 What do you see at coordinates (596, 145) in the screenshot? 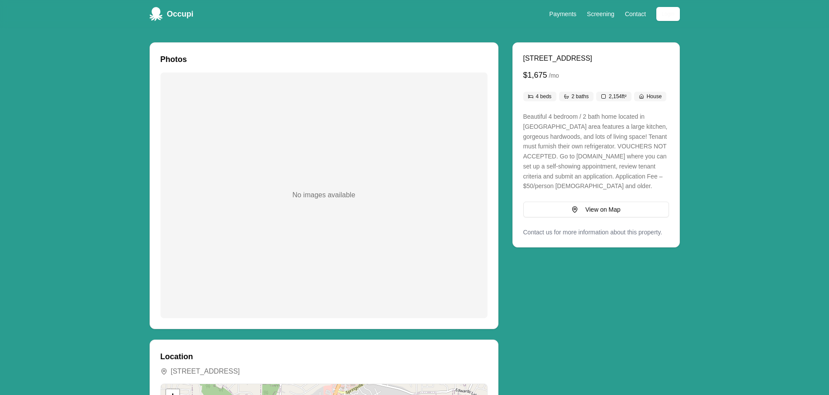
I see `div: Property details` at bounding box center [596, 145].